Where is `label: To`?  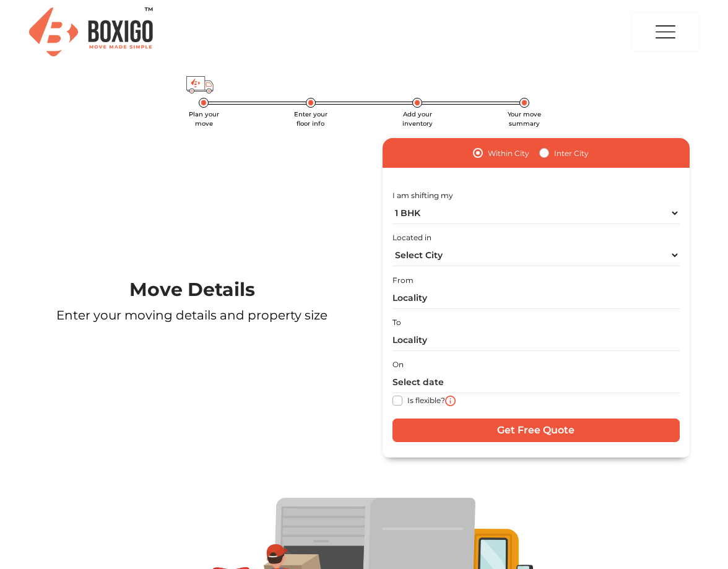
label: To is located at coordinates (397, 323).